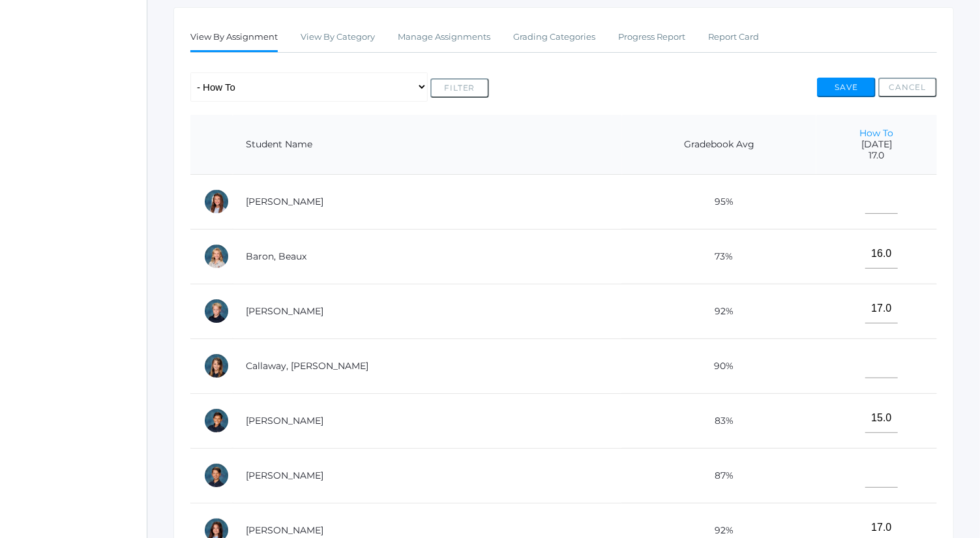 The image size is (980, 538). What do you see at coordinates (877, 155) in the screenshot?
I see `span: 17.0` at bounding box center [877, 155].